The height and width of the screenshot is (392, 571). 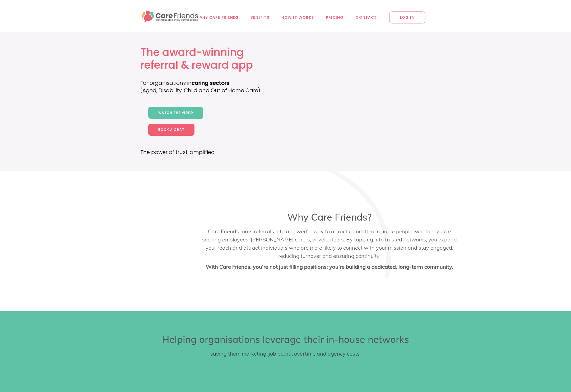 What do you see at coordinates (407, 17) in the screenshot?
I see `span: LOG IN` at bounding box center [407, 17].